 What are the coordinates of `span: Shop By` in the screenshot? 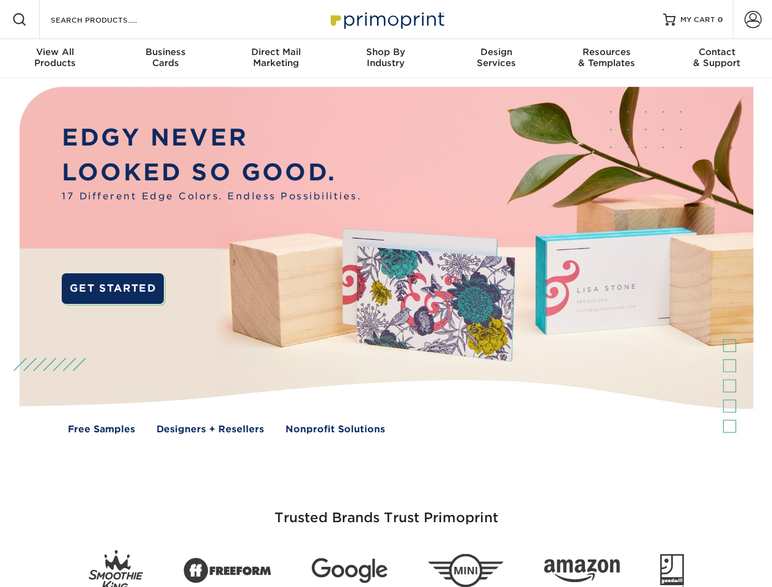 It's located at (386, 52).